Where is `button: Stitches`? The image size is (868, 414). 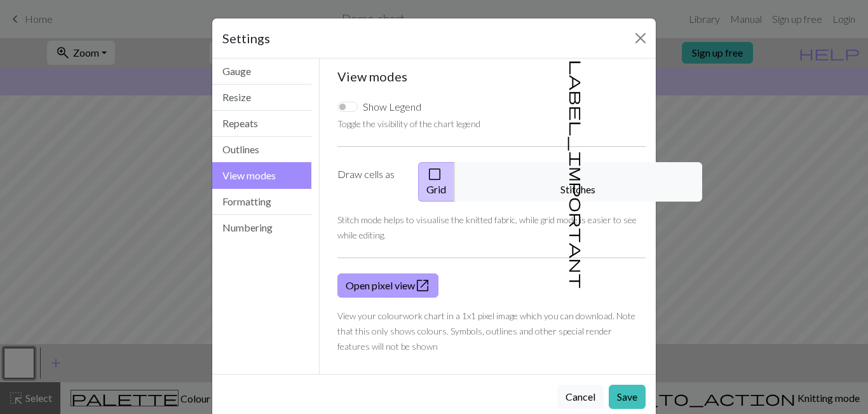 button: Stitches is located at coordinates (578, 182).